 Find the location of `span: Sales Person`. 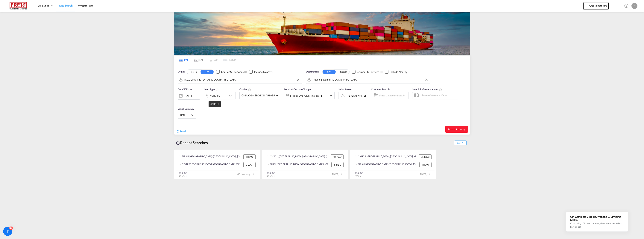

span: Sales Person is located at coordinates (345, 89).